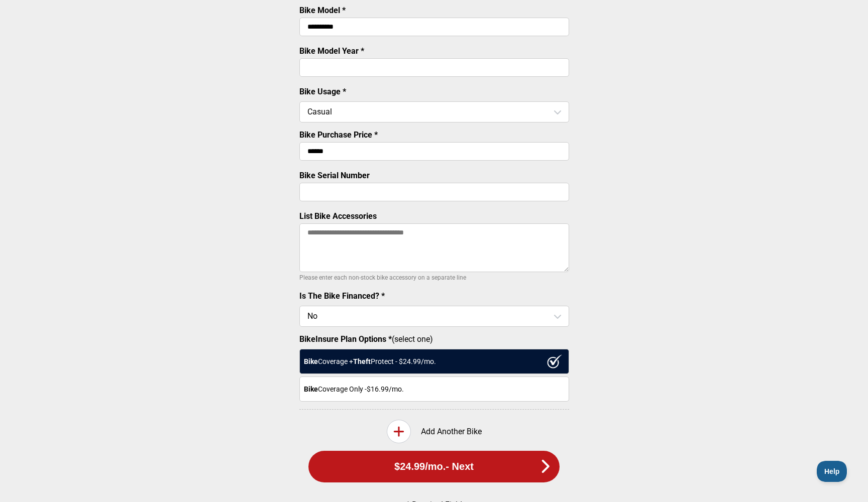 Image resolution: width=868 pixels, height=502 pixels. What do you see at coordinates (331, 51) in the screenshot?
I see `label: Bike Model Year *` at bounding box center [331, 51].